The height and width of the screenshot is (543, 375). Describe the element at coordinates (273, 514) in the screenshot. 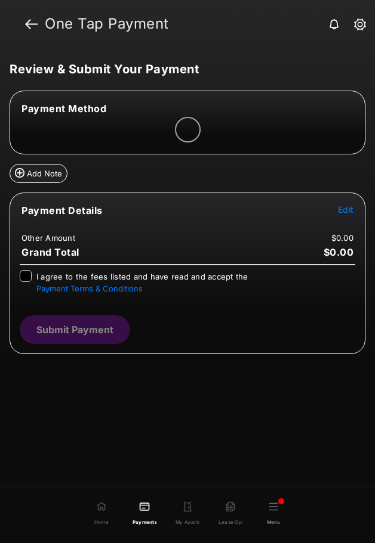

I see `button: Menu` at that location.